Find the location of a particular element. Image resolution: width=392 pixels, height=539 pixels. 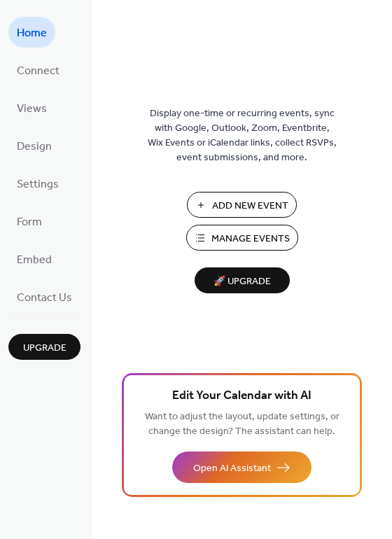

button: Upgrade is located at coordinates (44, 346).